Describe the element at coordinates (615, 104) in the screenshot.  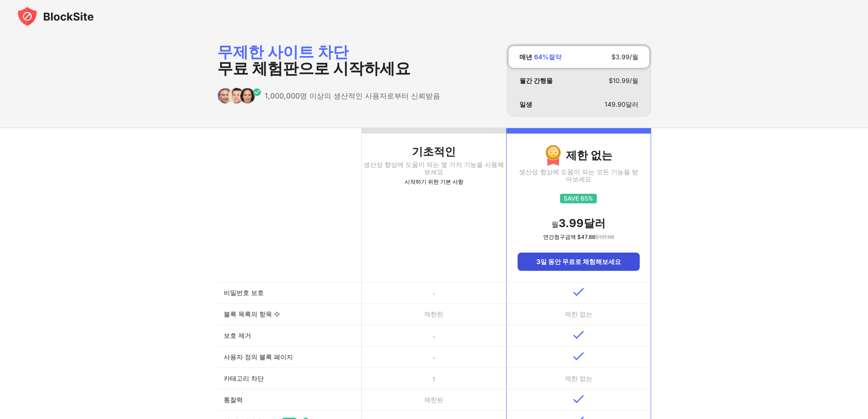
I see `font: 149.90` at that location.